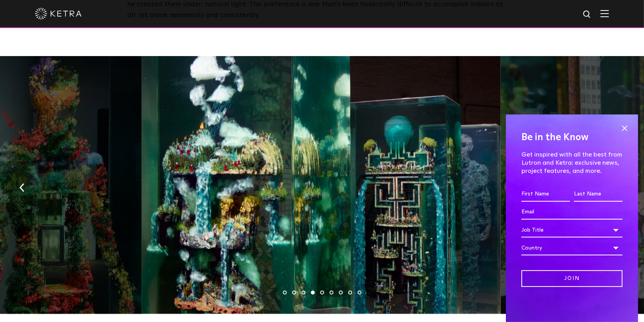 The height and width of the screenshot is (322, 644). What do you see at coordinates (58, 14) in the screenshot?
I see `img: ketra-logo-2019-white` at bounding box center [58, 14].